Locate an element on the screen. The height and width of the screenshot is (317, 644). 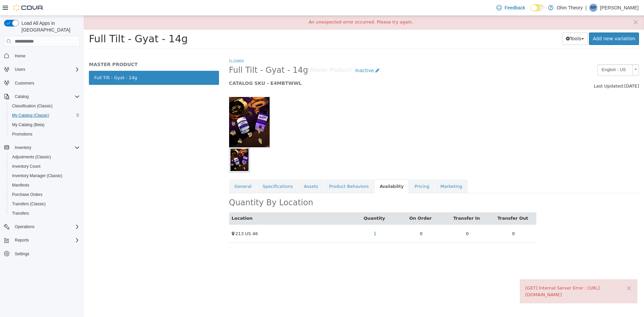
button: Inventory Manager (Classic) is located at coordinates (45, 176).